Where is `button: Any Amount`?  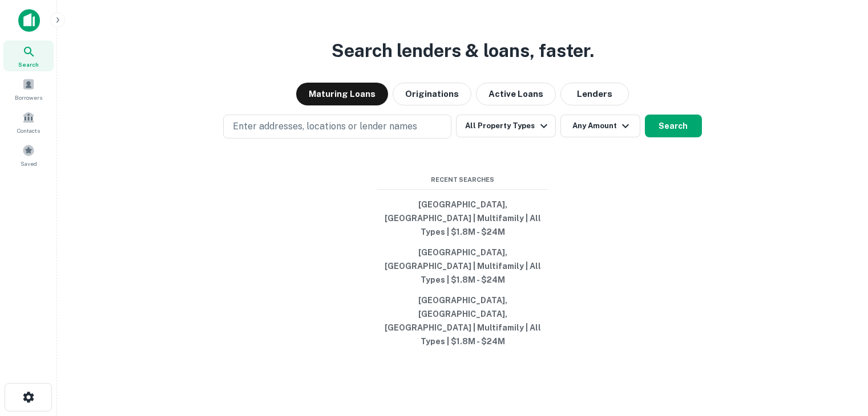 button: Any Amount is located at coordinates (600, 126).